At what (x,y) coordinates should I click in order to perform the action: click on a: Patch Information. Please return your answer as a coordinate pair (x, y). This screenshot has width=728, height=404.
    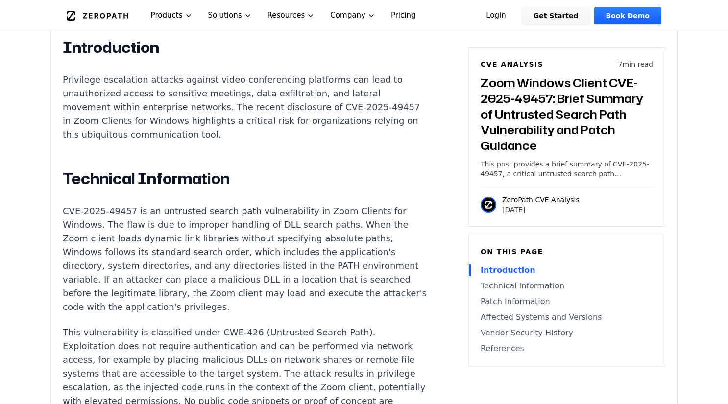
    Looking at the image, I should click on (567, 302).